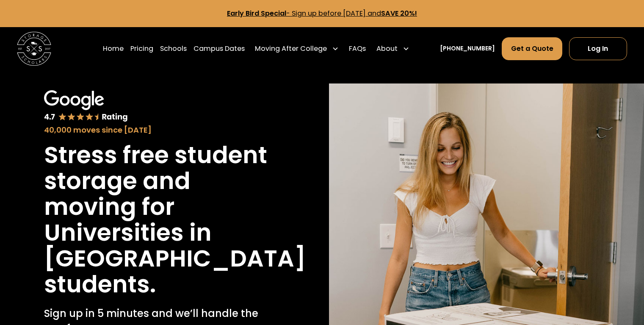 This screenshot has height=325, width=644. What do you see at coordinates (219, 49) in the screenshot?
I see `a: Campus Dates` at bounding box center [219, 49].